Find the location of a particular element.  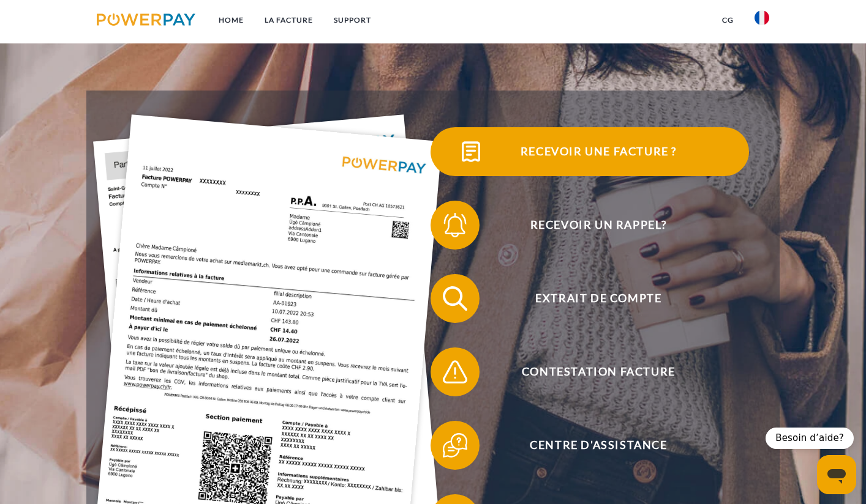

img: qb_search.svg is located at coordinates (455, 299).